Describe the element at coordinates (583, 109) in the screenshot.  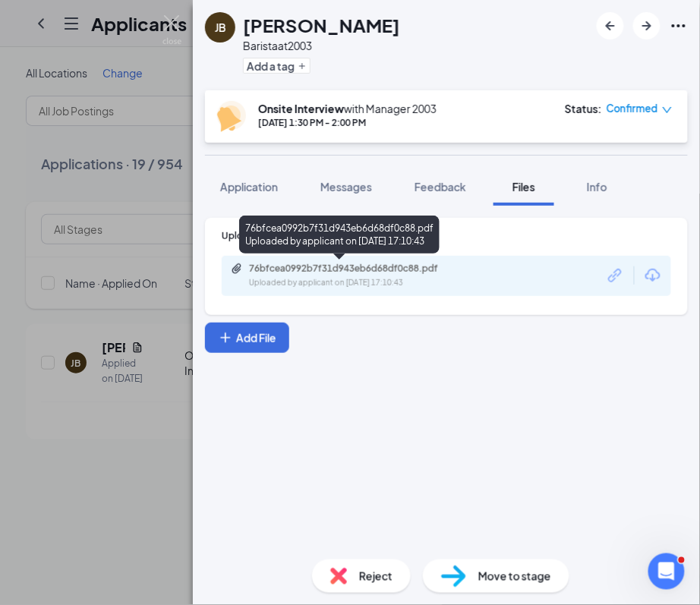
I see `div: Status :` at that location.